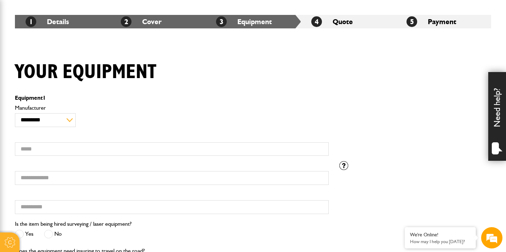 The height and width of the screenshot is (252, 506). I want to click on div: We're Online!, so click(440, 235).